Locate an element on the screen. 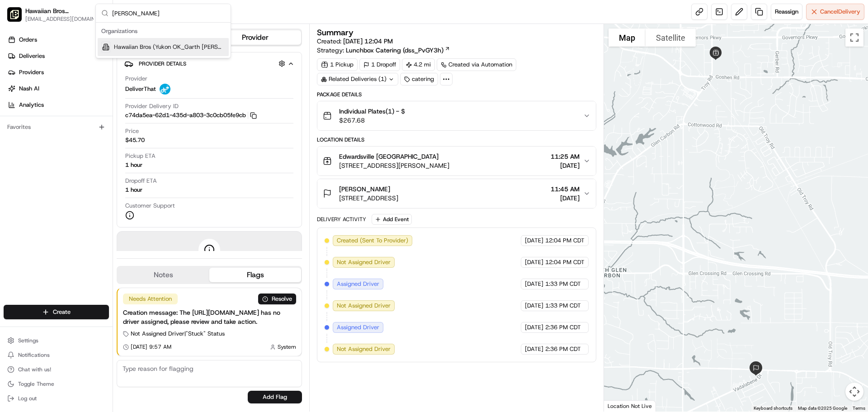 The width and height of the screenshot is (868, 412). div: Location Not Live is located at coordinates (630, 405).